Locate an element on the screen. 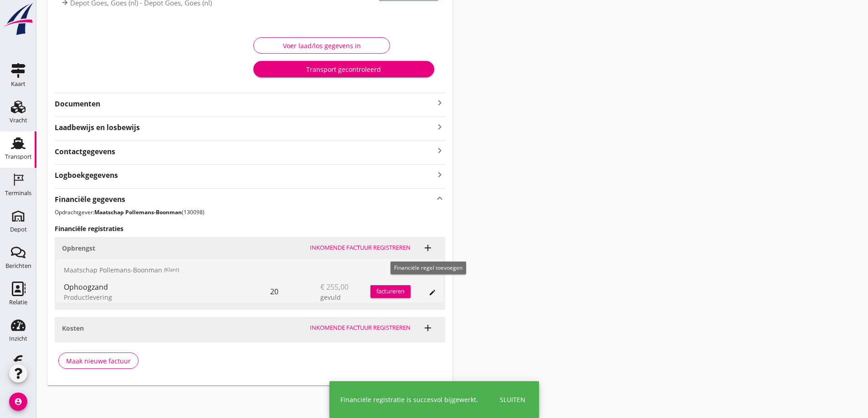  div: Ophoogzand is located at coordinates (167, 287).